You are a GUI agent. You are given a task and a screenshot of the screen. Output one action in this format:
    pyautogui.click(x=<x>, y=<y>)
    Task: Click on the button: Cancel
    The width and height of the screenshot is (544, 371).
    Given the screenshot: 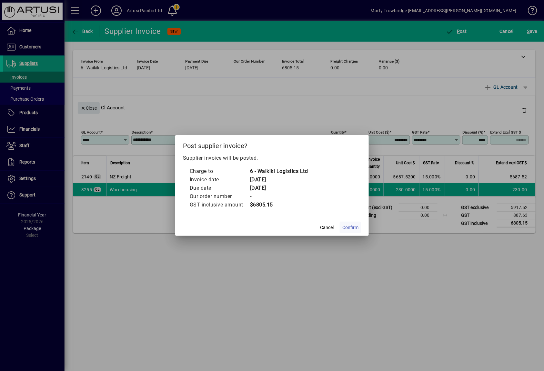 What is the action you would take?
    pyautogui.click(x=327, y=228)
    